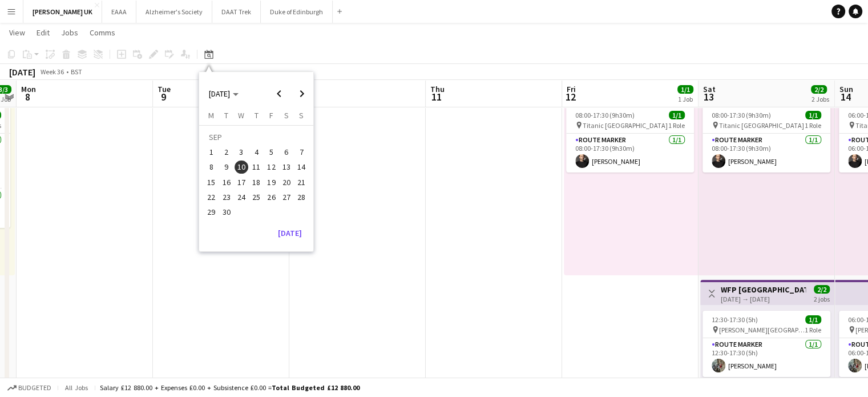 The height and width of the screenshot is (397, 868). I want to click on button: 14-09-2025, so click(301, 167).